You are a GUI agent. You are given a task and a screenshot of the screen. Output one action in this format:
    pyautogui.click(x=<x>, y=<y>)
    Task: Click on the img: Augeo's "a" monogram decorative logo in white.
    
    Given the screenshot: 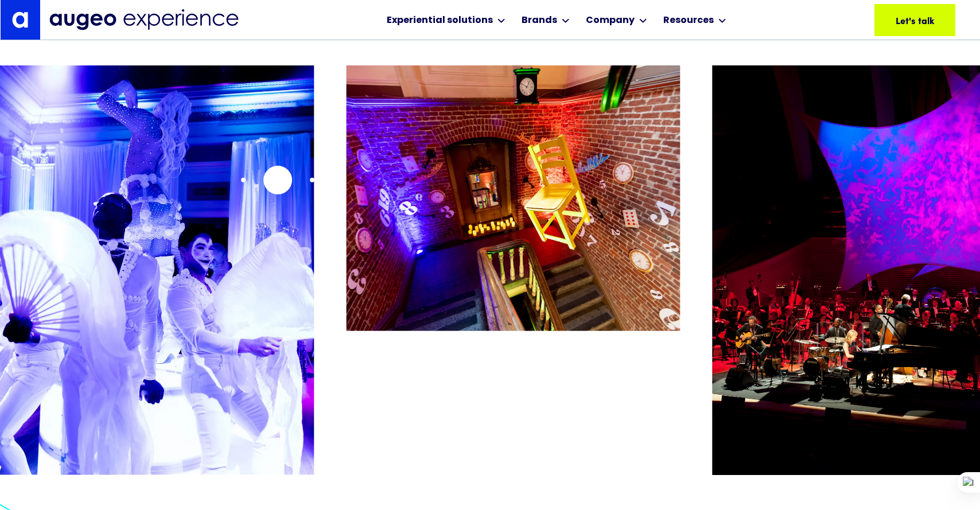 What is the action you would take?
    pyautogui.click(x=20, y=20)
    